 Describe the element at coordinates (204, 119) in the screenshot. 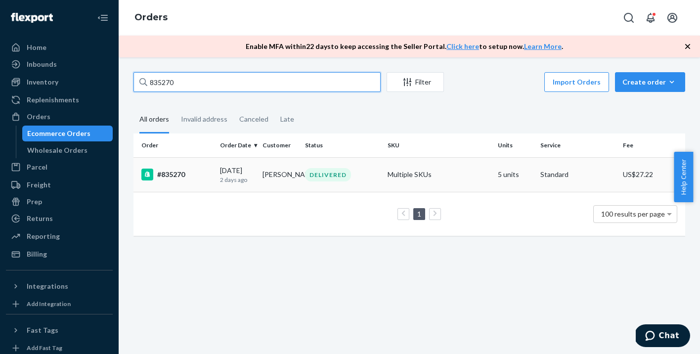

I see `div: Invalid address` at that location.